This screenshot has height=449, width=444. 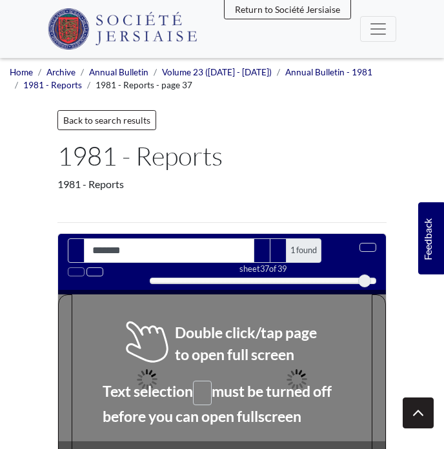 What do you see at coordinates (278, 251) in the screenshot?
I see `button: Next Match` at bounding box center [278, 251].